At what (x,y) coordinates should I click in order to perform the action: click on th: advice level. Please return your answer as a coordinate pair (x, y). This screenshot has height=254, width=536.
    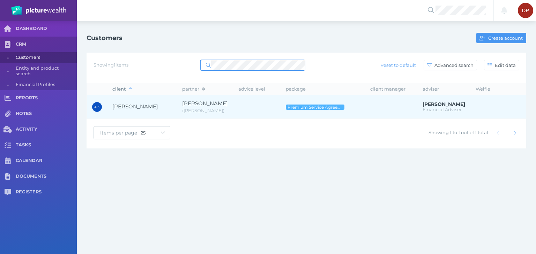
    Looking at the image, I should click on (257, 89).